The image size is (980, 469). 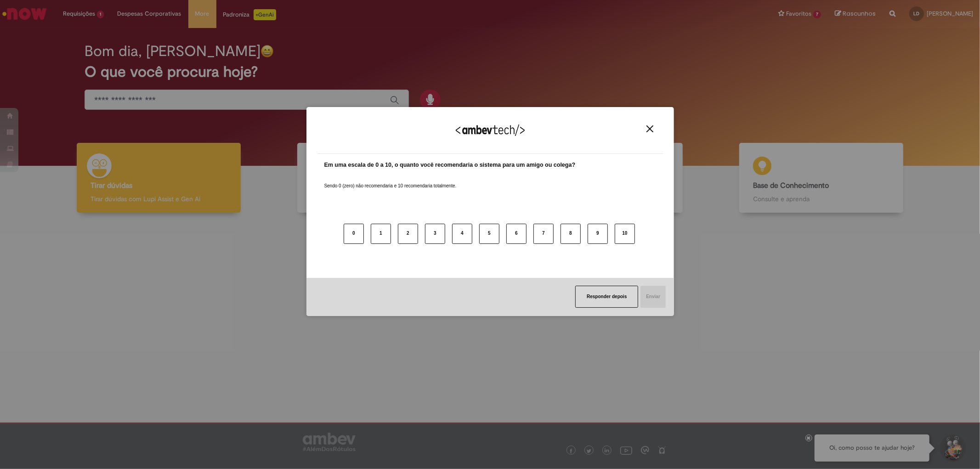 I want to click on img: Close, so click(x=650, y=129).